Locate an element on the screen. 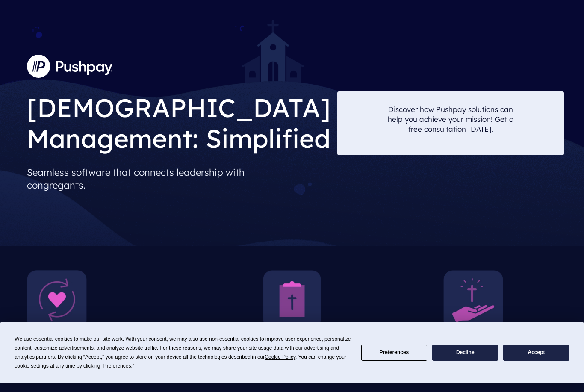  div: We use essential cookies to make our site work. With your consent, we may also use non-essential ... is located at coordinates (183, 353).